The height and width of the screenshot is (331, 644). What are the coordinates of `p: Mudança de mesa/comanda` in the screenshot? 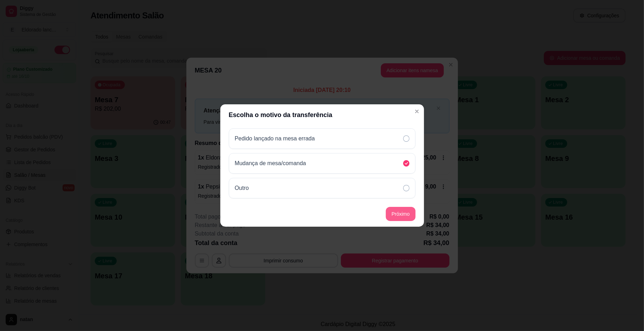 It's located at (271, 163).